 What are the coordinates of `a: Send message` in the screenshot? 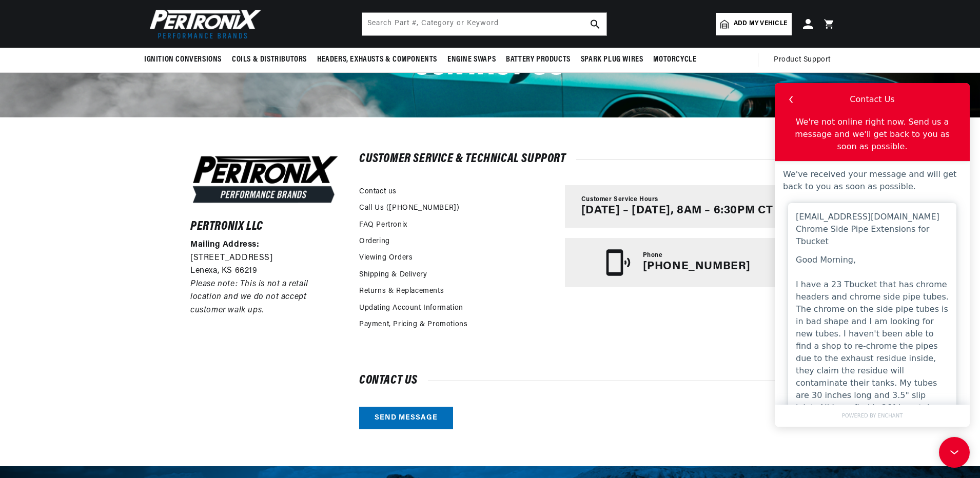 It's located at (406, 418).